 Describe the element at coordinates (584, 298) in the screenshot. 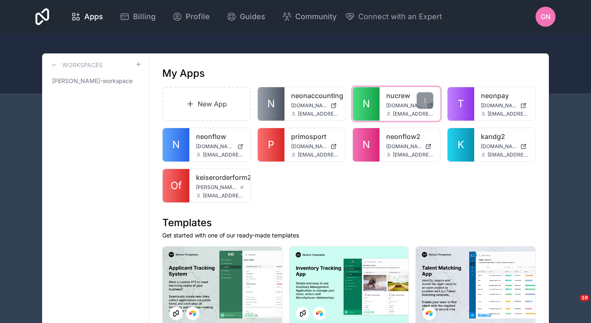

I see `span: 10` at that location.